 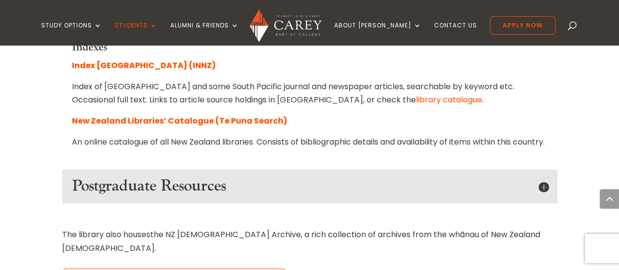 What do you see at coordinates (310, 49) in the screenshot?
I see `h4: Indexes` at bounding box center [310, 49].